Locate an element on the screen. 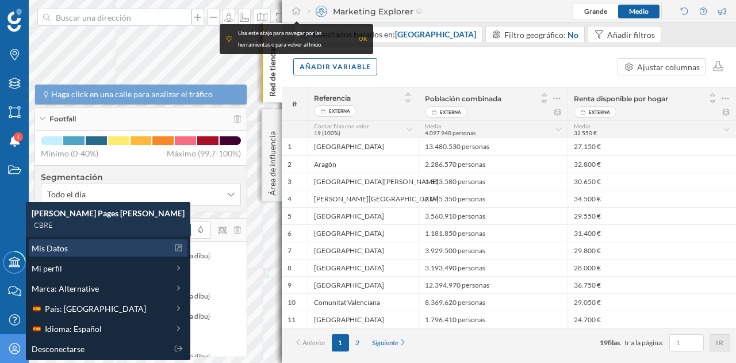  span: 4.097.940 personas is located at coordinates (450, 133).